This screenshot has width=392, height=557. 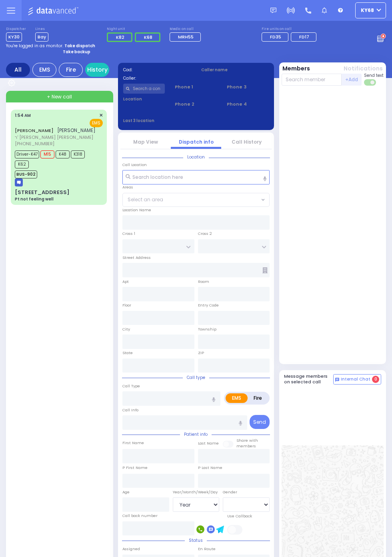 I want to click on div: All, so click(x=18, y=69).